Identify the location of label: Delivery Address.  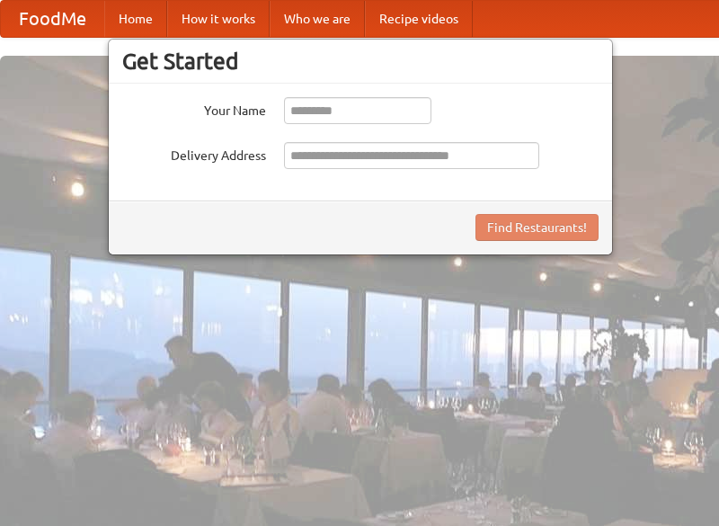
(194, 153).